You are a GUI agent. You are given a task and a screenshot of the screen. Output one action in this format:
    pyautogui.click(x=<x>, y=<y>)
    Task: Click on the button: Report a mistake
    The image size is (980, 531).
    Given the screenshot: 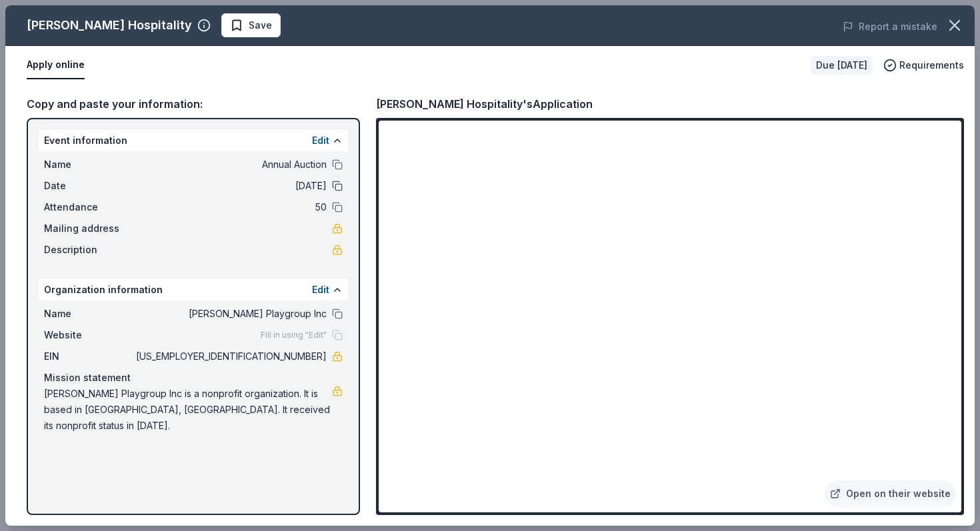 What is the action you would take?
    pyautogui.click(x=890, y=27)
    